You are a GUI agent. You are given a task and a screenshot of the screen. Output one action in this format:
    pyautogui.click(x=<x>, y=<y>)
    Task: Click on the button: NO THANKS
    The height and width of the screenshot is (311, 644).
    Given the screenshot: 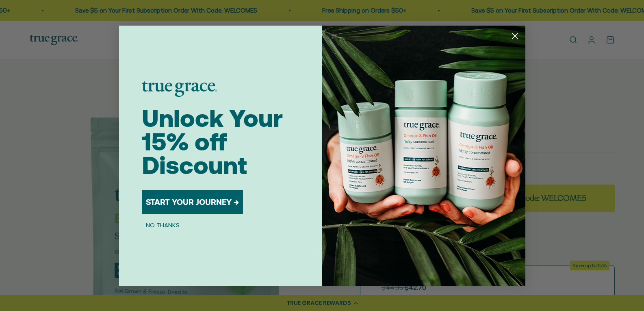 What is the action you would take?
    pyautogui.click(x=163, y=225)
    